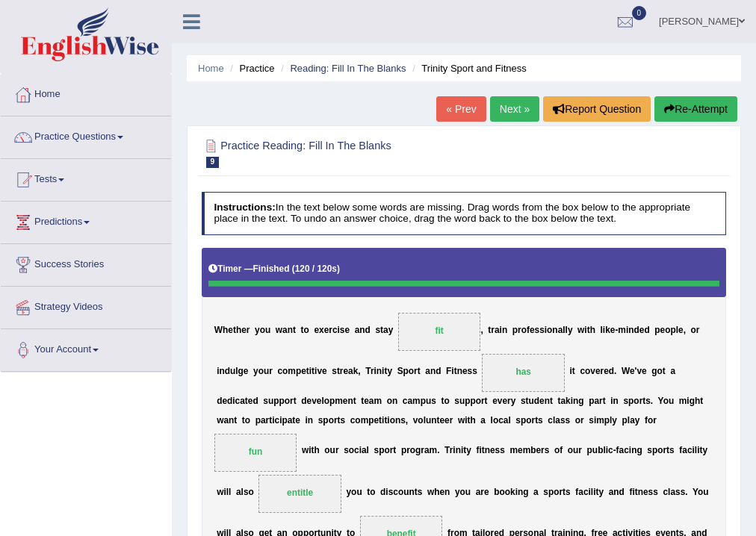 The width and height of the screenshot is (756, 536). Describe the element at coordinates (86, 348) in the screenshot. I see `a: Your Account` at that location.